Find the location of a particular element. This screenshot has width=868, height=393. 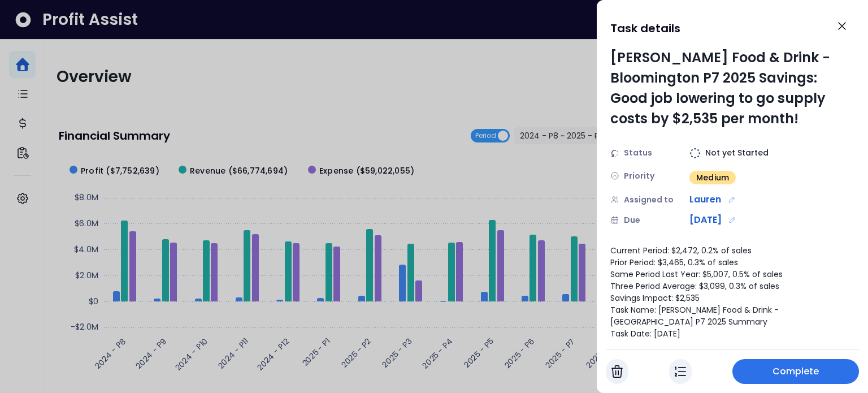

img: Status is located at coordinates (615, 153).